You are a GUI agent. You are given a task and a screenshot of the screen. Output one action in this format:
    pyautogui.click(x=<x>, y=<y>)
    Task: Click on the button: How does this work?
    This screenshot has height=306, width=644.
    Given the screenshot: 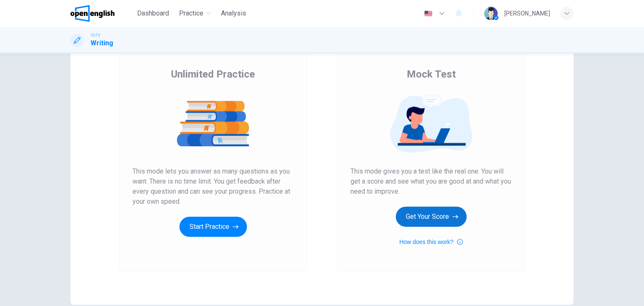 What is the action you would take?
    pyautogui.click(x=431, y=242)
    